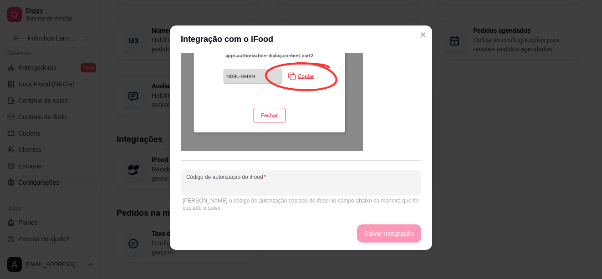 The image size is (602, 279). What do you see at coordinates (423, 35) in the screenshot?
I see `button: Close` at bounding box center [423, 35].